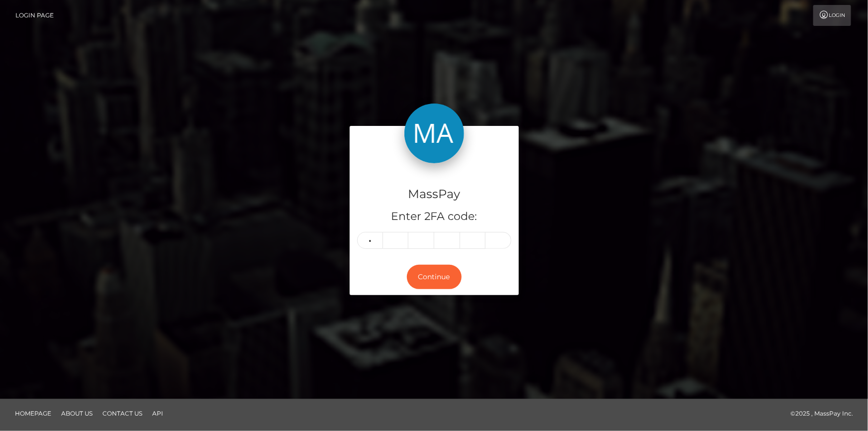 The width and height of the screenshot is (868, 431). I want to click on a: Login Page, so click(34, 15).